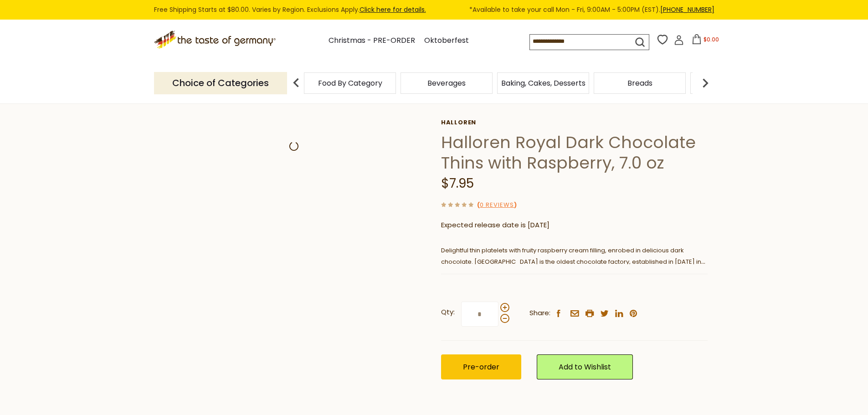  Describe the element at coordinates (221, 83) in the screenshot. I see `p: Choice of Categories` at that location.